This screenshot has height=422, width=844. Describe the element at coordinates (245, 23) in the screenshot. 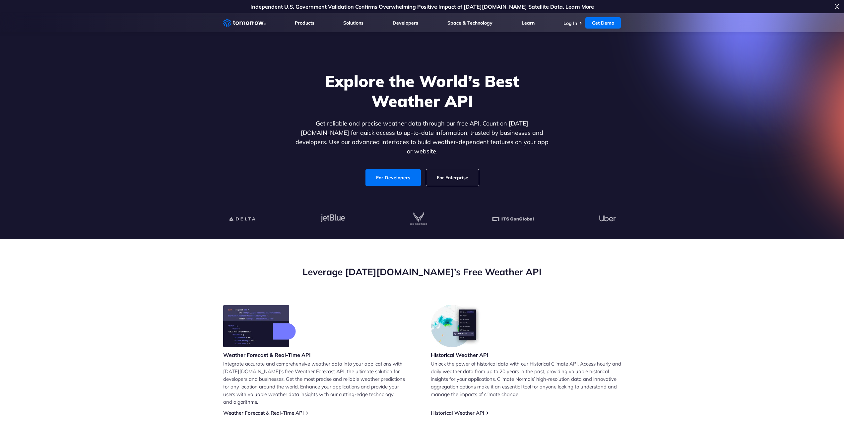

I see `a: Home link` at that location.